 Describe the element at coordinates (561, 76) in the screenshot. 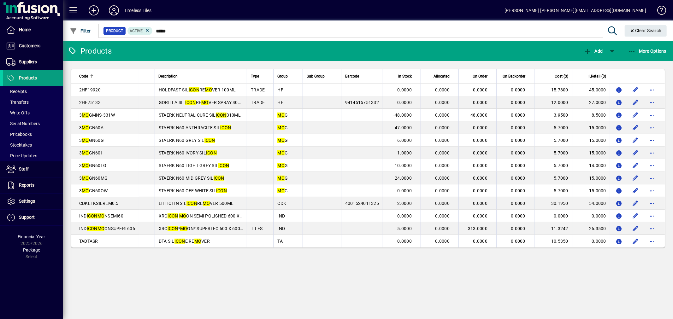

I see `span: Cost ($)` at that location.